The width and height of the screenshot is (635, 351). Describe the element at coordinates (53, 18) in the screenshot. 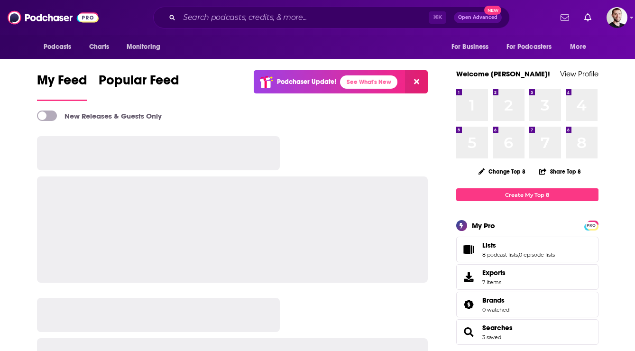

I see `a: Podchaser - Follow, Share and Rate Podcasts` at that location.